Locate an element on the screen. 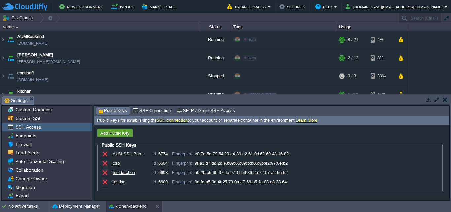  span: Export is located at coordinates (22, 196).